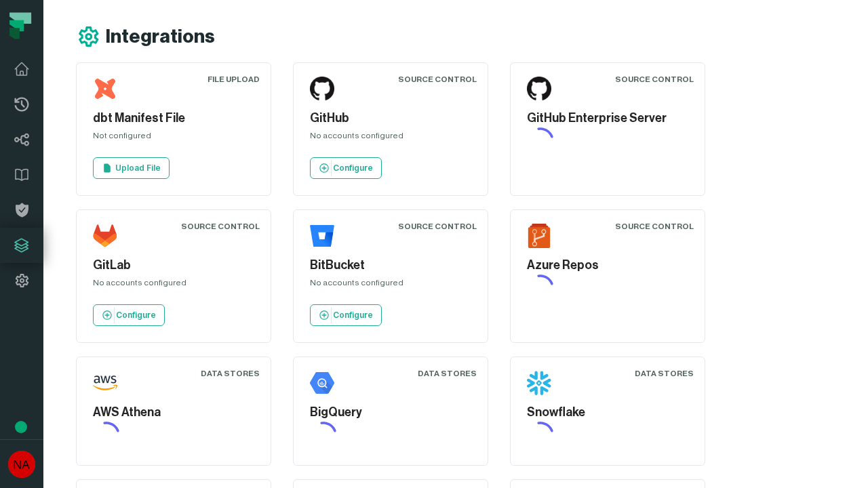  I want to click on h5: AWS Athena, so click(173, 412).